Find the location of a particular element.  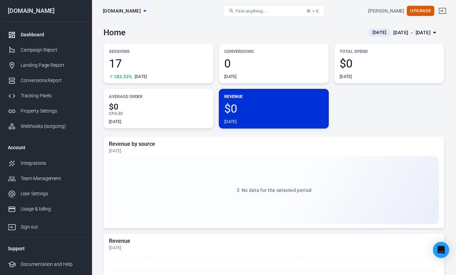

div: Usage & billing is located at coordinates (52, 209).